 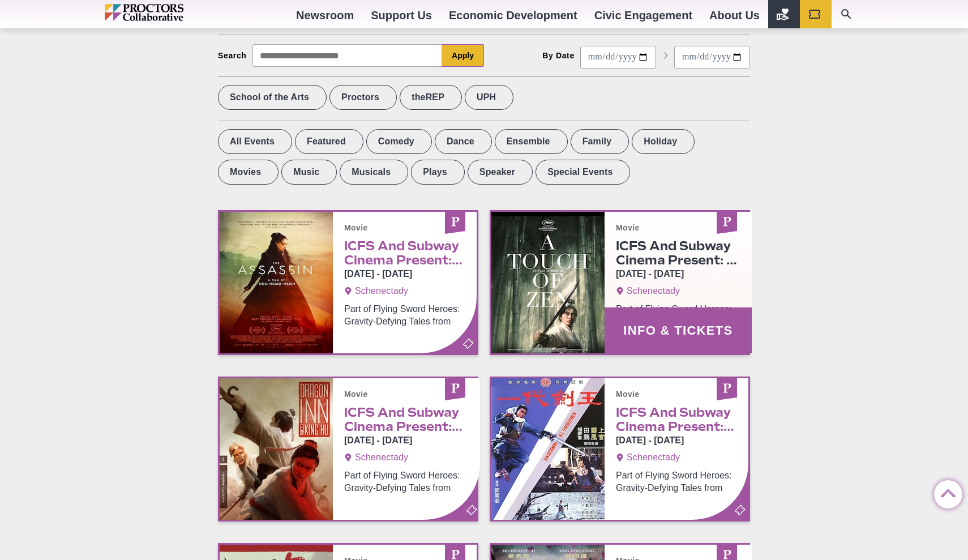 What do you see at coordinates (463, 55) in the screenshot?
I see `button: Apply` at bounding box center [463, 55].